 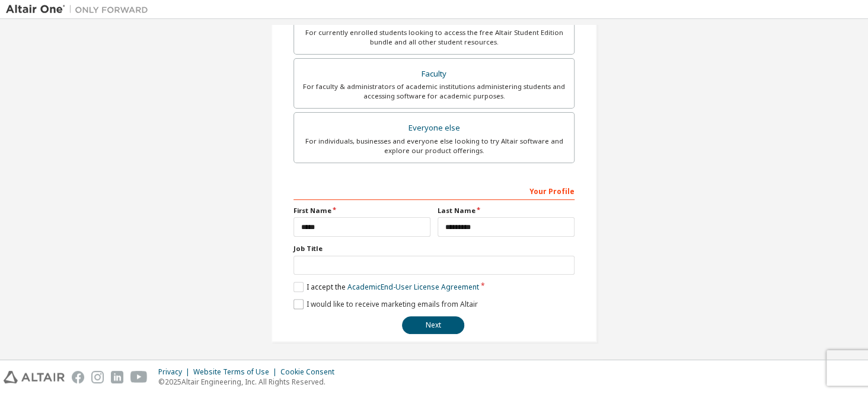 I want to click on img: youtube.svg, so click(x=139, y=377).